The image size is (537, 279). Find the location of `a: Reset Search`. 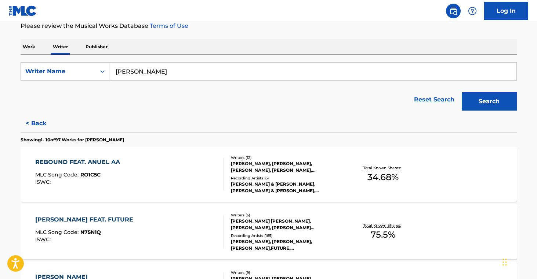

a: Reset Search is located at coordinates (434, 100).